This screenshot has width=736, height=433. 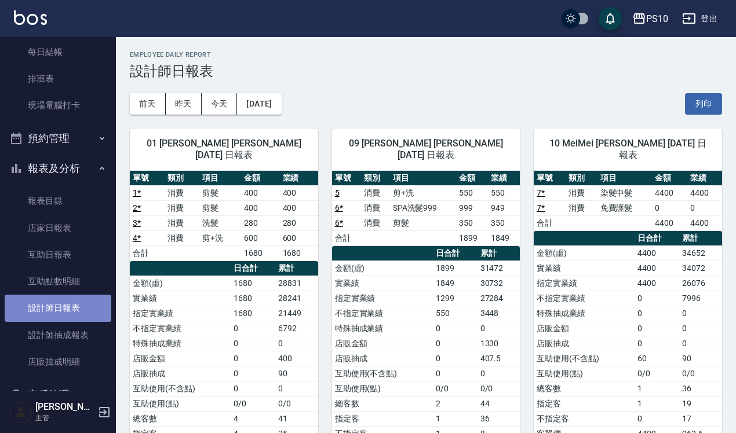 What do you see at coordinates (220, 104) in the screenshot?
I see `button: 今天` at bounding box center [220, 104].